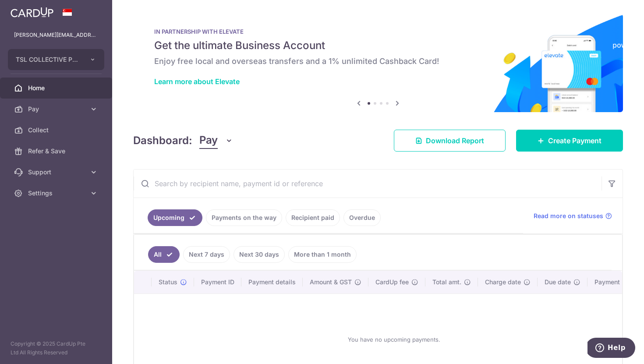 The width and height of the screenshot is (644, 364). I want to click on a: Overdue, so click(362, 218).